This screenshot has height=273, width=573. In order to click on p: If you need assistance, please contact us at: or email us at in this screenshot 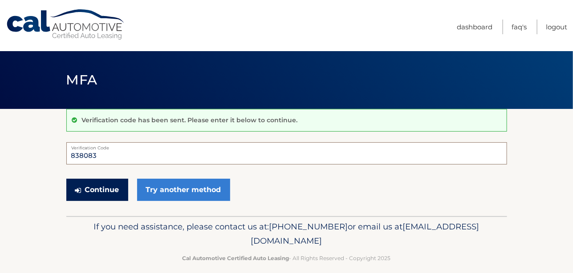, I will do `click(287, 234)`.